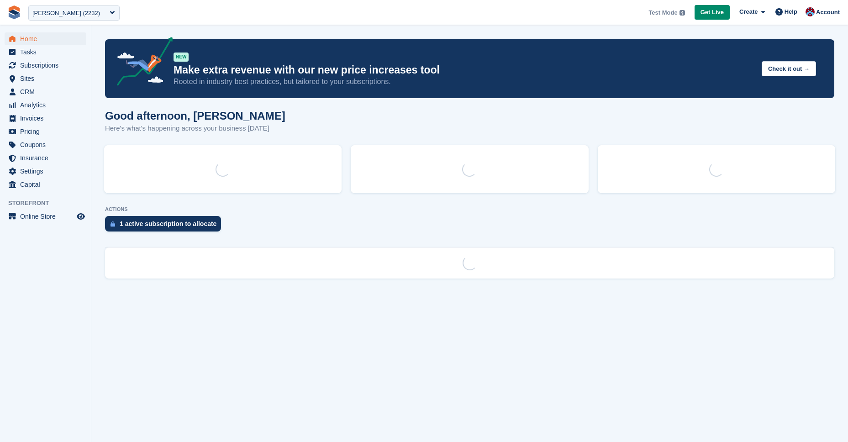  I want to click on a: Preview store, so click(81, 216).